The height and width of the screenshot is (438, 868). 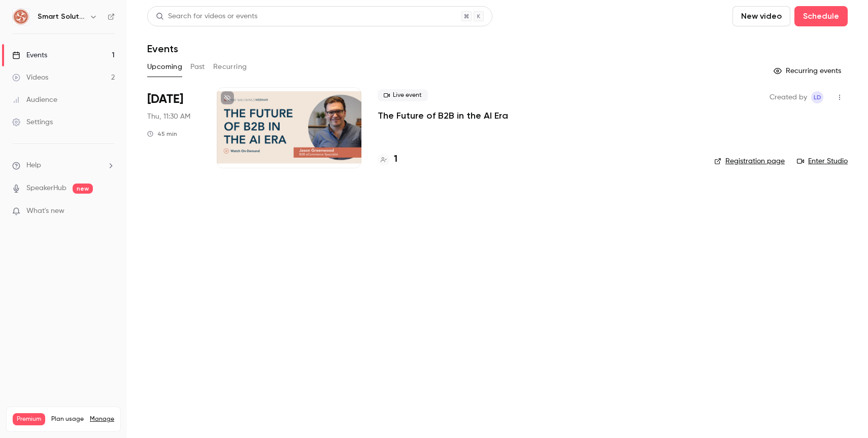 What do you see at coordinates (34, 100) in the screenshot?
I see `div: Audience` at bounding box center [34, 100].